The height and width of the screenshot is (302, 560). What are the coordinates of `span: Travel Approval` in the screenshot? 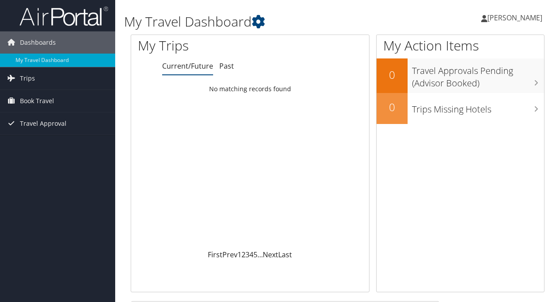 It's located at (43, 124).